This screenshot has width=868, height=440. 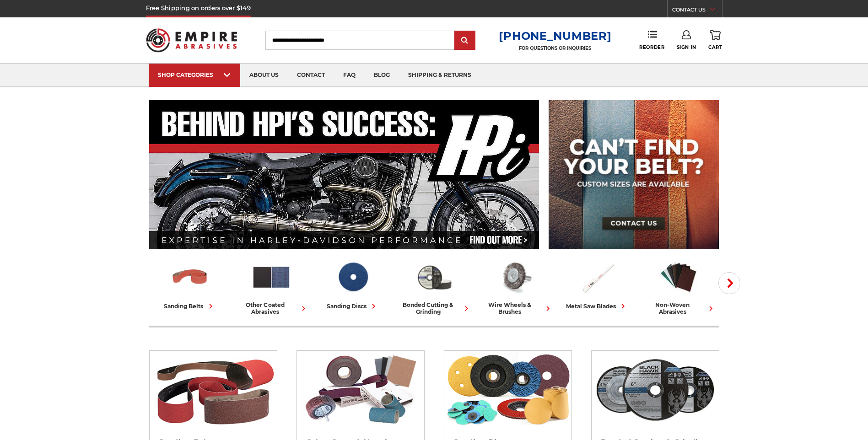 What do you see at coordinates (439, 75) in the screenshot?
I see `a: shipping & returns` at bounding box center [439, 75].